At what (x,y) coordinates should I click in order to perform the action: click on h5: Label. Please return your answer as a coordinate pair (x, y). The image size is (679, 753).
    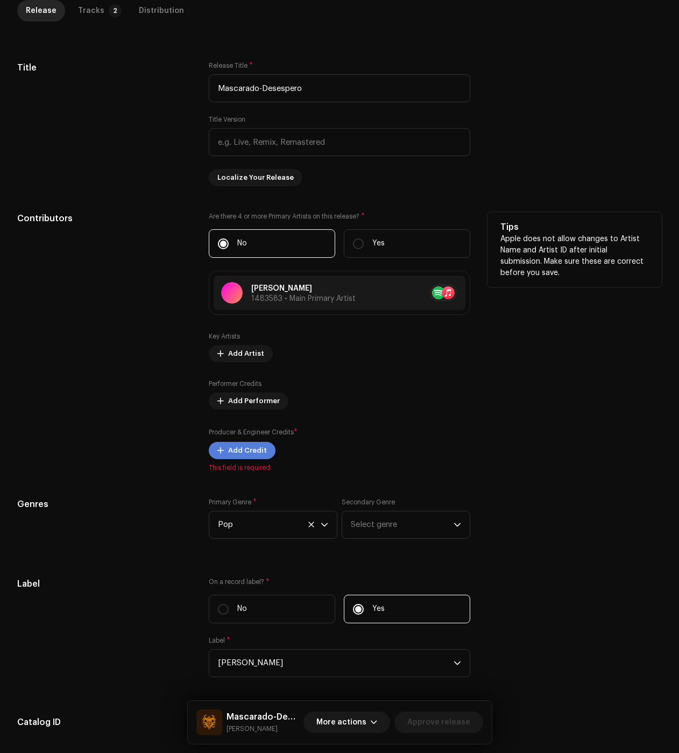
    Looking at the image, I should click on (104, 584).